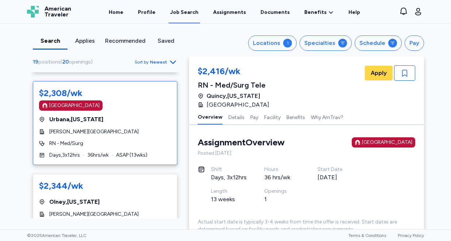 This screenshot has width=451, height=241. What do you see at coordinates (282, 177) in the screenshot?
I see `div: 36 hrs/wk` at bounding box center [282, 177].